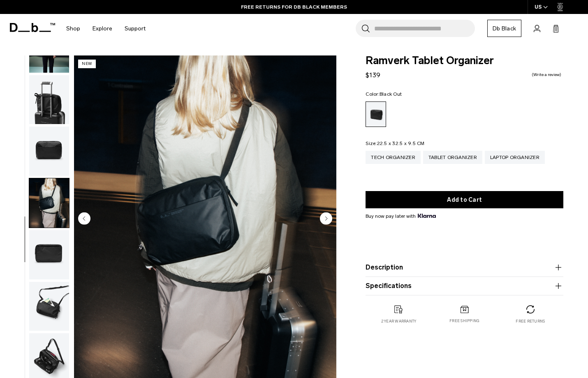  Describe the element at coordinates (401, 144) in the screenshot. I see `span: 22.5 x 32.5 x 9.5 CM` at that location.